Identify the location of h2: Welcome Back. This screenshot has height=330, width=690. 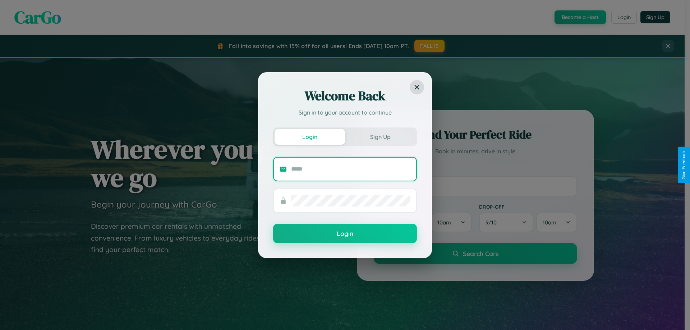
(345, 96).